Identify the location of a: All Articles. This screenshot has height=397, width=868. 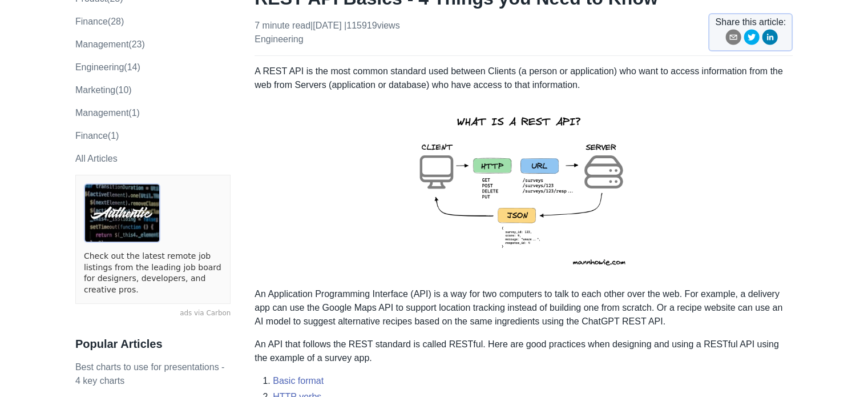
(96, 158).